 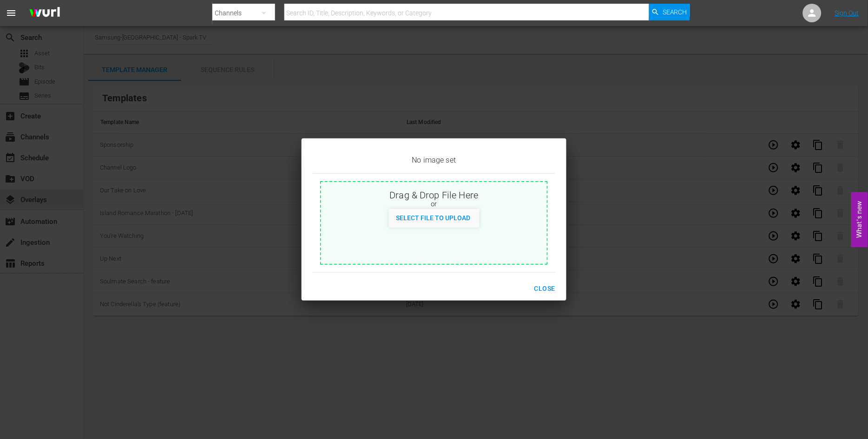 What do you see at coordinates (11, 13) in the screenshot?
I see `span: menu` at bounding box center [11, 13].